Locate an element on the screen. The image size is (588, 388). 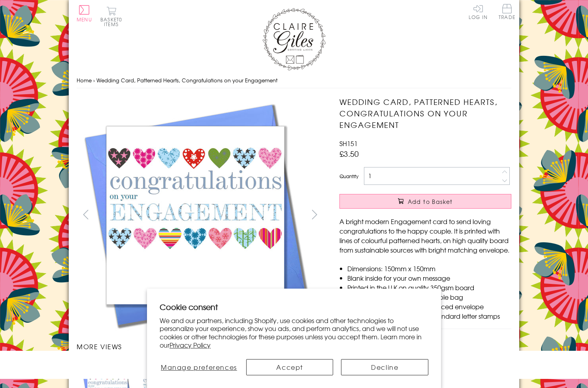
span: SH151 is located at coordinates (348, 143).